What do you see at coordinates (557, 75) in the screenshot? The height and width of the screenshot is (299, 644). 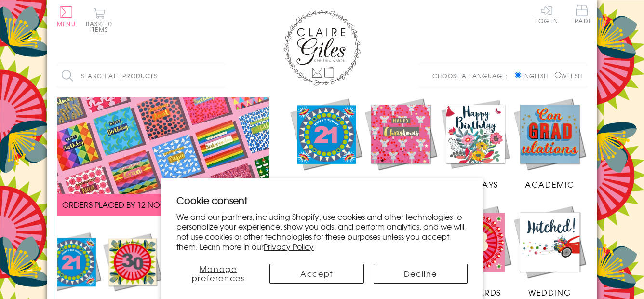 I see `input: Welsh` at bounding box center [557, 75].